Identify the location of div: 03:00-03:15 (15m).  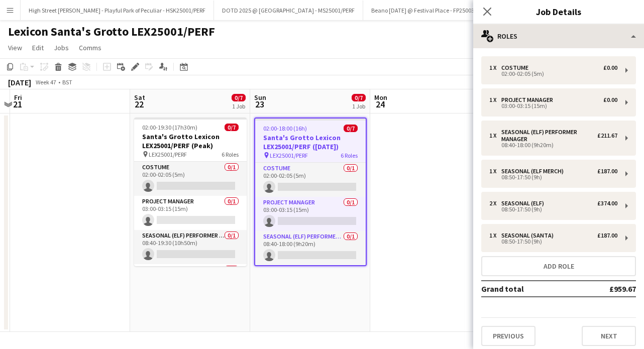
(553, 106).